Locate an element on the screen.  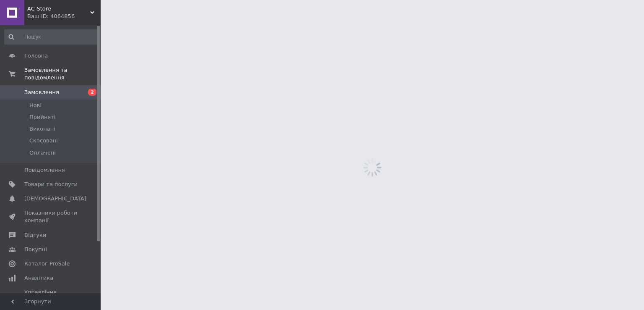
span: AC-Store is located at coordinates (59, 9).